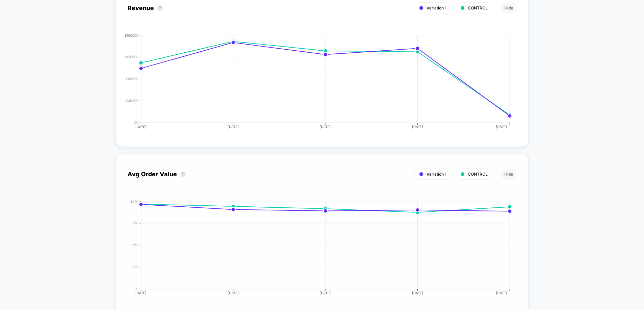 Image resolution: width=644 pixels, height=310 pixels. Describe the element at coordinates (315, 250) in the screenshot. I see `div: AVG_ORDER_VALUE` at that location.